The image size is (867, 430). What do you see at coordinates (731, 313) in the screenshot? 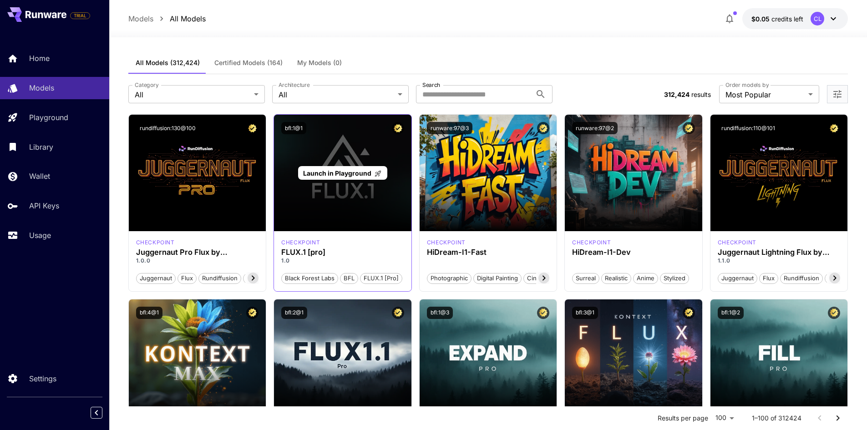
I see `button: bfl:1@2` at bounding box center [731, 313].